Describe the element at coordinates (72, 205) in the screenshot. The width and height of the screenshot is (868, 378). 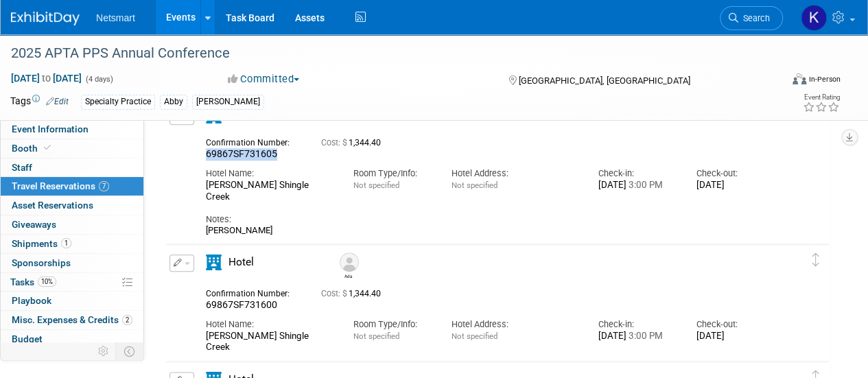
I see `a: Asset Reservations` at that location.